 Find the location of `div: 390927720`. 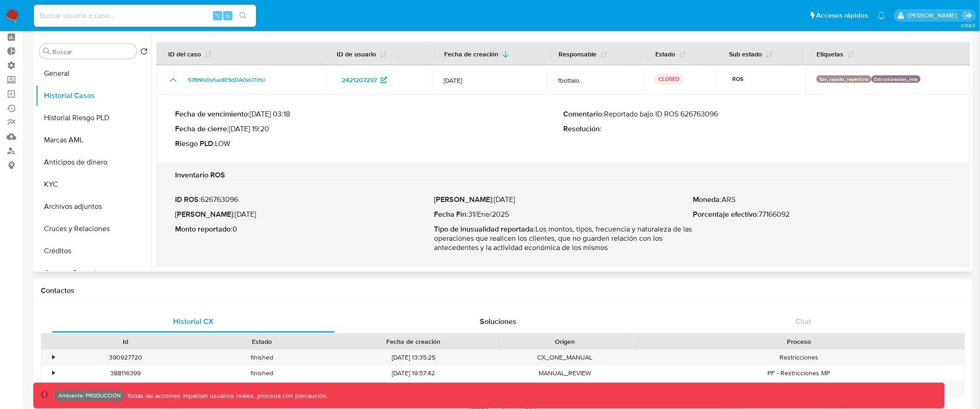

div: 390927720 is located at coordinates (125, 357).